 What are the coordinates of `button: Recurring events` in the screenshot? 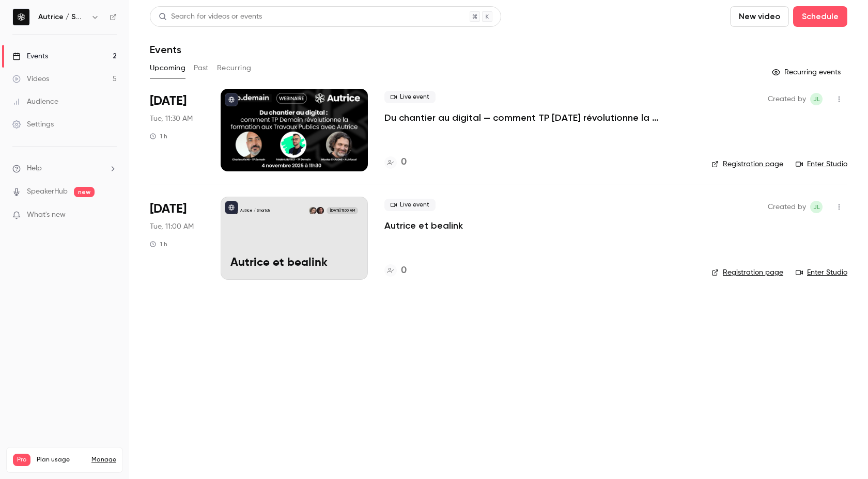 It's located at (807, 72).